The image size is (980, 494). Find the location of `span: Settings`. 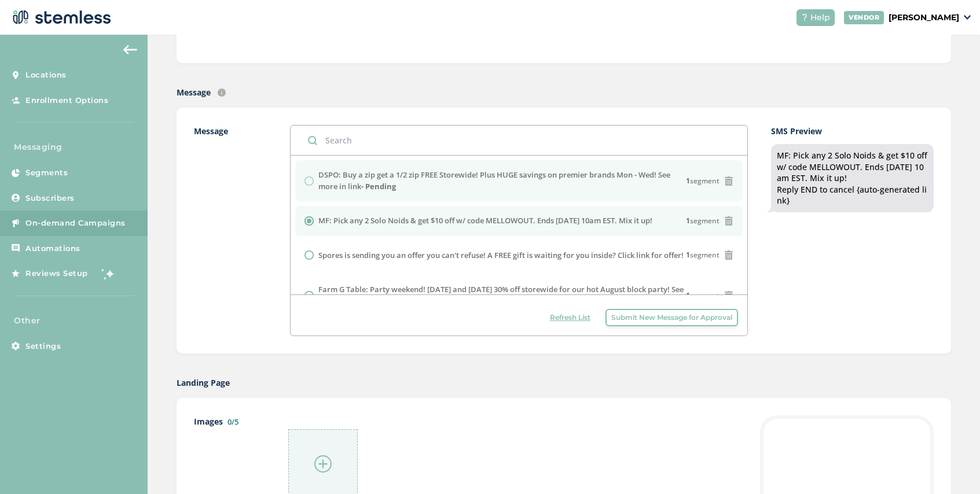

span: Settings is located at coordinates (43, 347).